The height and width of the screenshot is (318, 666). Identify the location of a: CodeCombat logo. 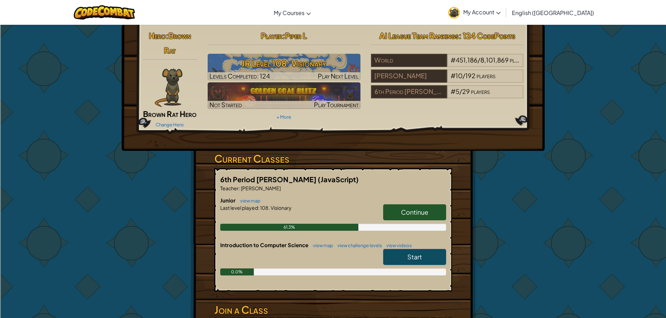
(104, 12).